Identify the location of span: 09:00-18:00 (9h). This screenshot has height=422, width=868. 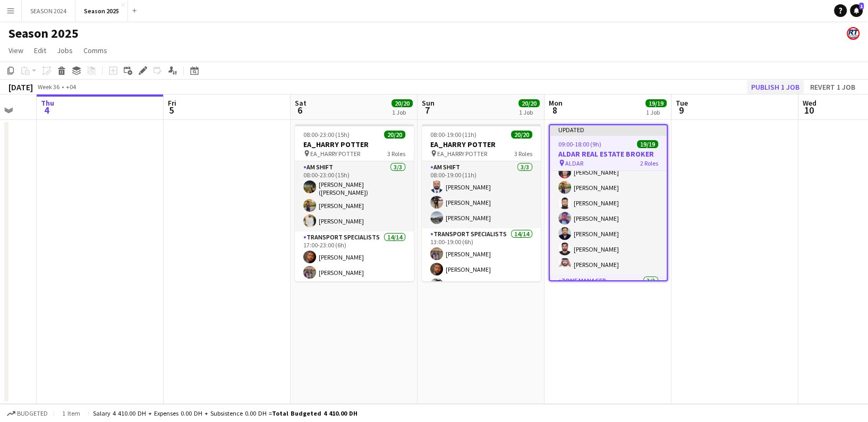
(580, 144).